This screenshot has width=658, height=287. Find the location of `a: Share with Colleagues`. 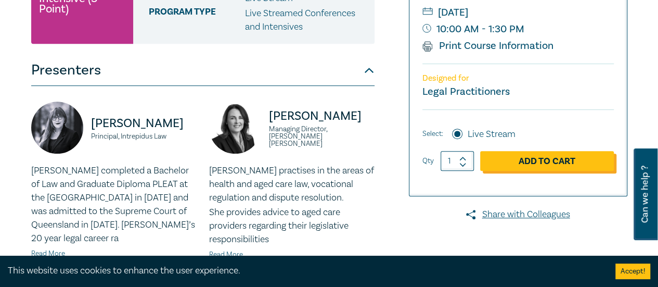

a: Share with Colleagues is located at coordinates (518, 214).